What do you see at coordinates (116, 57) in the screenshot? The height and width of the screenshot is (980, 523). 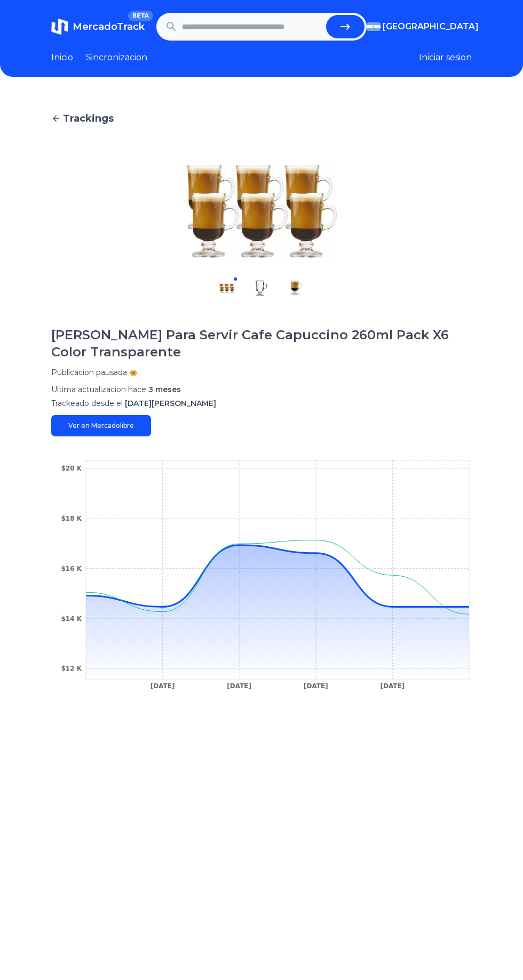 I see `a: Sincronizacion` at bounding box center [116, 57].